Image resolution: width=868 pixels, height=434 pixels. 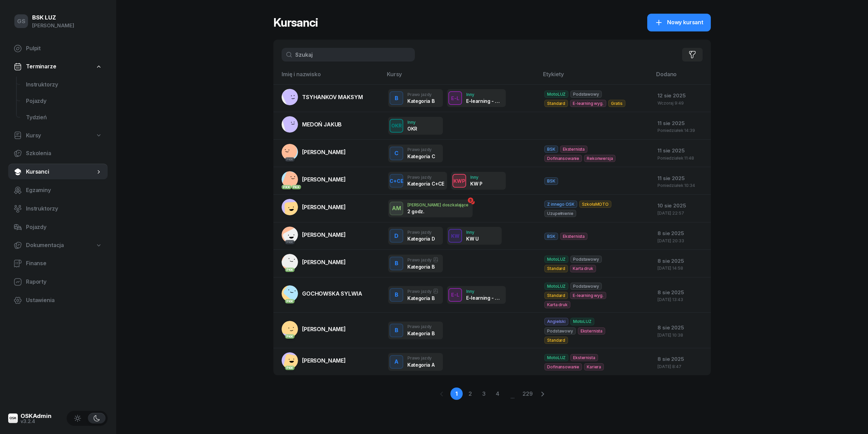 I want to click on span: Kursy, so click(x=33, y=135).